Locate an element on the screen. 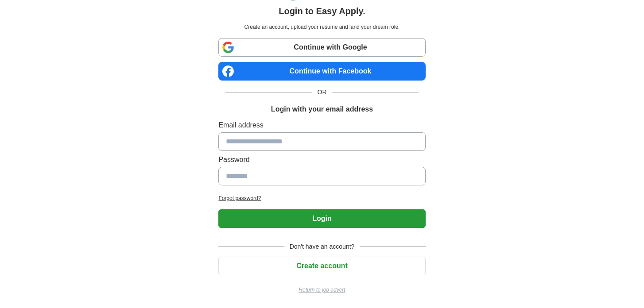  button: Create account is located at coordinates (321, 266).